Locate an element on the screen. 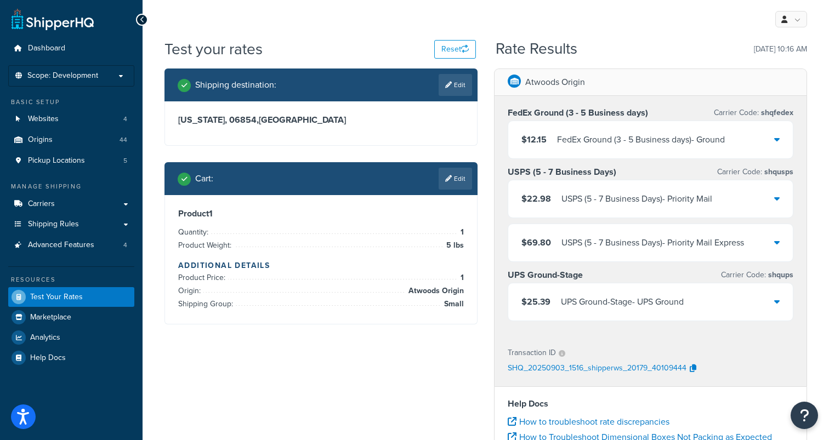  p: Atwoods Origin is located at coordinates (555, 82).